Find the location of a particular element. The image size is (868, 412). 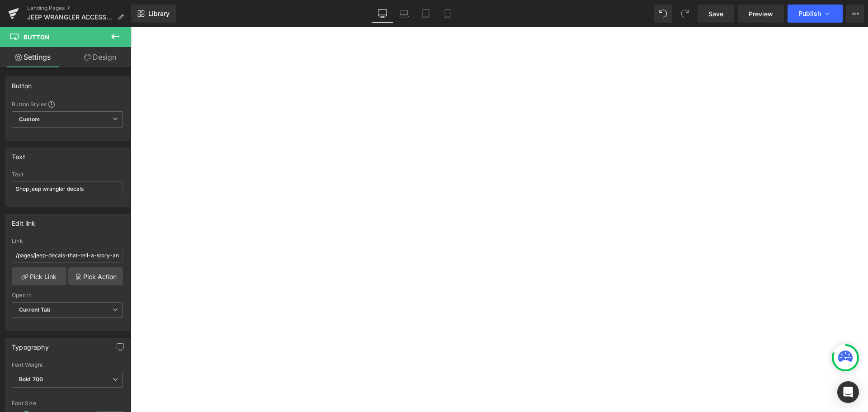

span: Library is located at coordinates (158, 14).